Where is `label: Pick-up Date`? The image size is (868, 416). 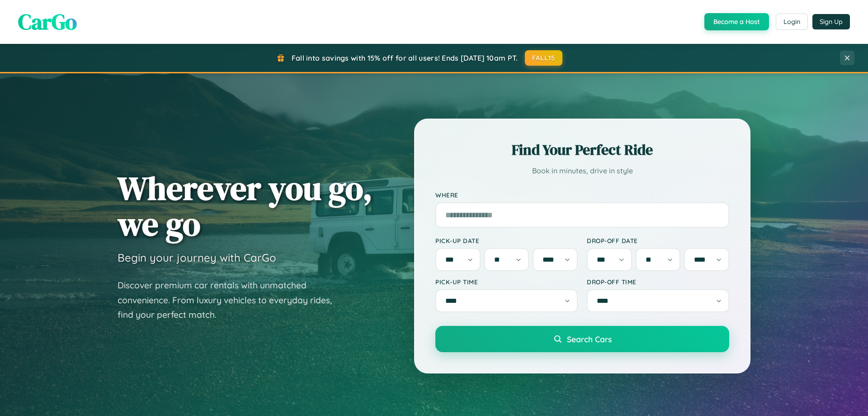 label: Pick-up Date is located at coordinates (506, 240).